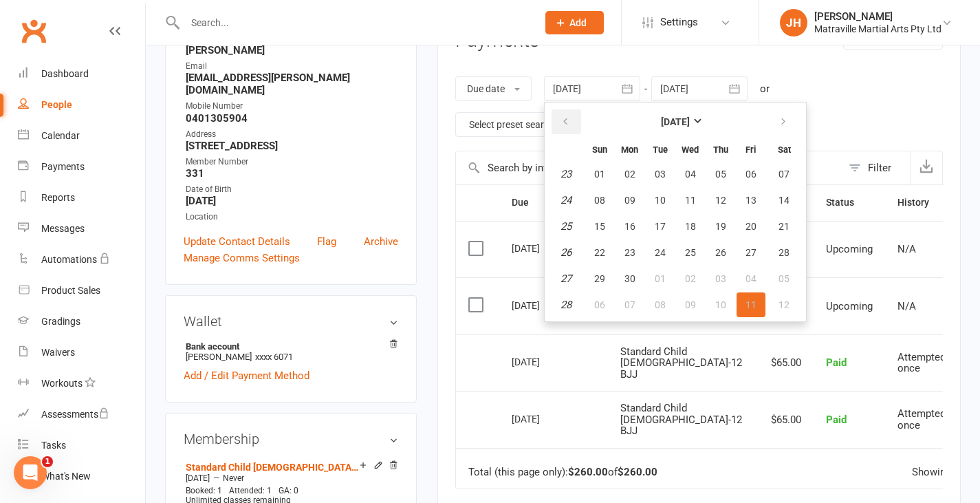 The height and width of the screenshot is (503, 980). Describe the element at coordinates (566, 304) in the screenshot. I see `em: 28` at that location.